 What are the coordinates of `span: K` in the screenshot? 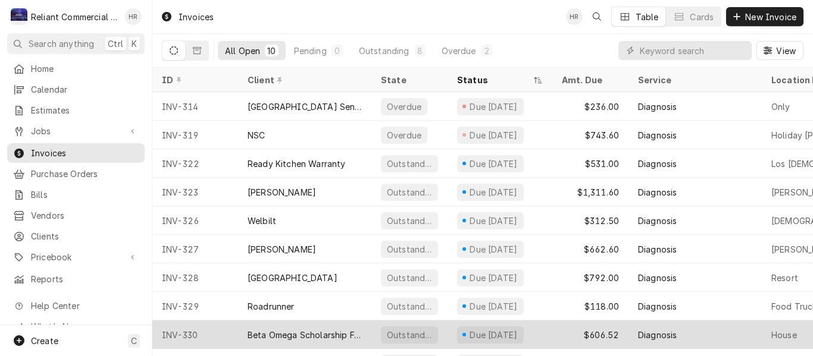 It's located at (134, 43).